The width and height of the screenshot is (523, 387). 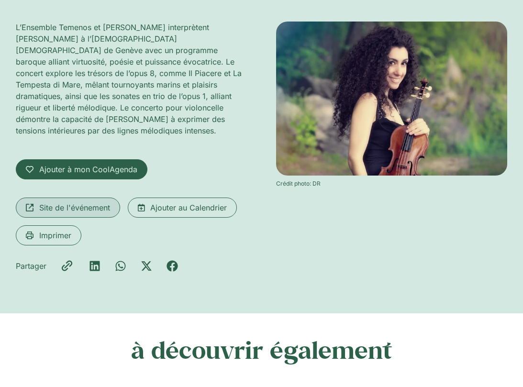 I want to click on div: Partager, so click(x=31, y=266).